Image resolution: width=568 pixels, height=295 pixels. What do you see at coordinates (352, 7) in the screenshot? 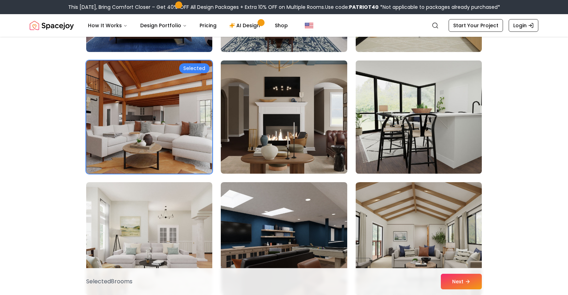
I see `span: Use code:` at bounding box center [352, 7].